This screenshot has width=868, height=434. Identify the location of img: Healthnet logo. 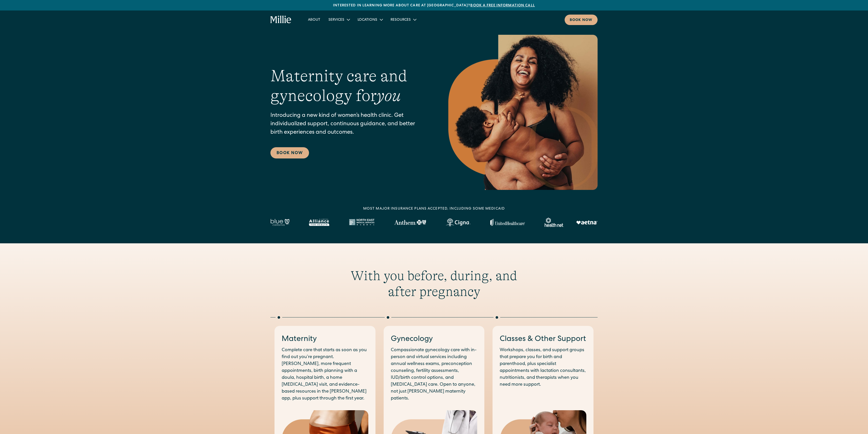
(554, 222).